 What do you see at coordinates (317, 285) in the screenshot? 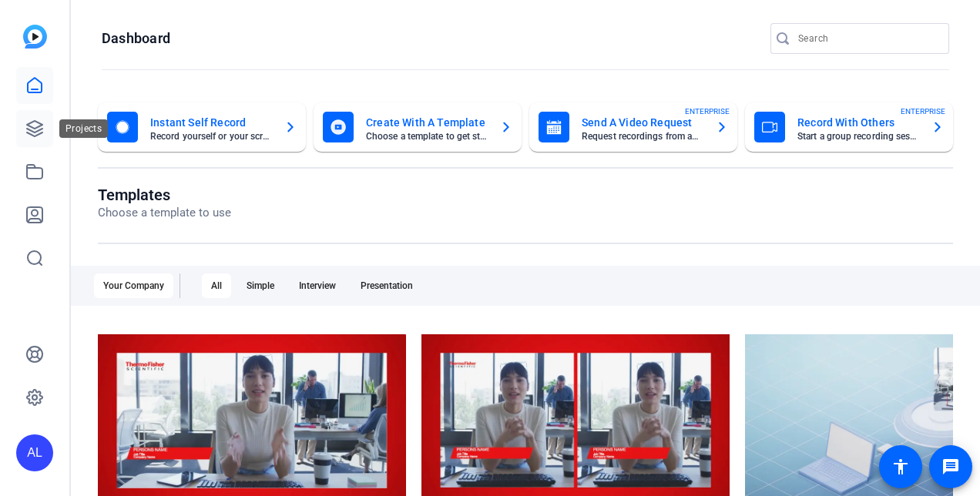
I see `div: Interview` at bounding box center [317, 285].